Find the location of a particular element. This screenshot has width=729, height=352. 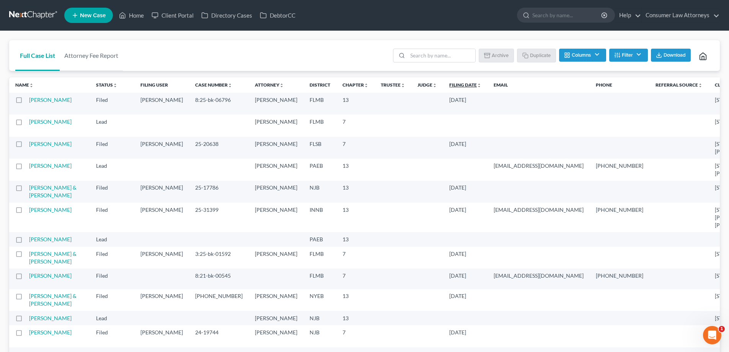

th: District is located at coordinates (320, 85).